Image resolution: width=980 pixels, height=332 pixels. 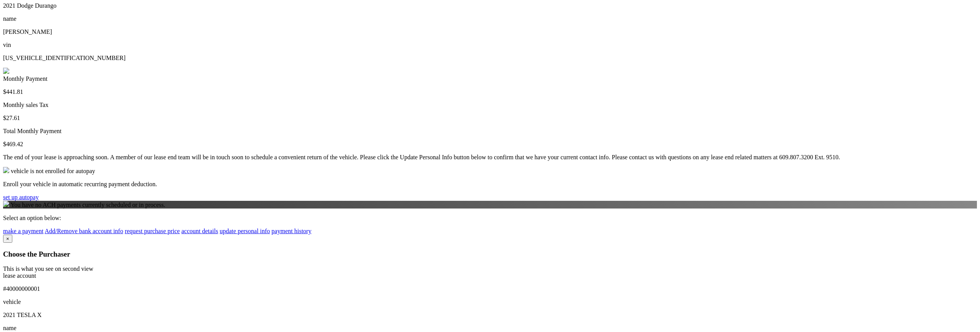 I want to click on img: accordion-rest.svg, so click(x=6, y=71).